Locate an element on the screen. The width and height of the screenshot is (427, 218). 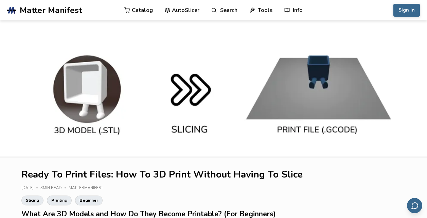
div: MatterManifest is located at coordinates (88, 188).